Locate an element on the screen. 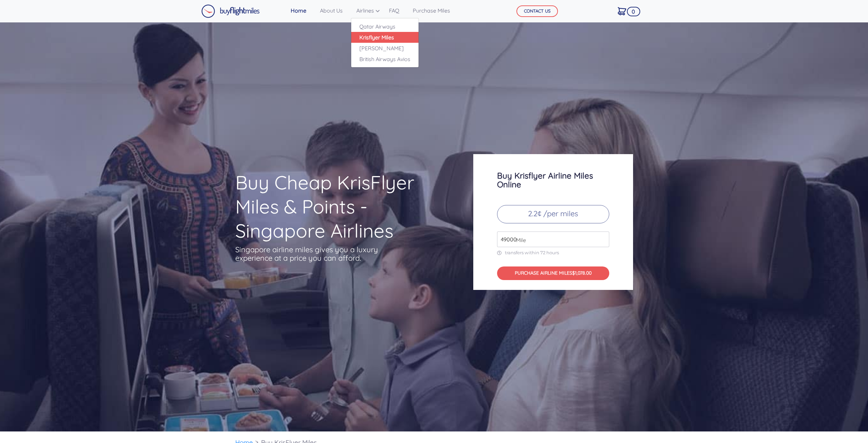 The image size is (868, 443). img: Buy Flight Miles Logo is located at coordinates (231, 11).